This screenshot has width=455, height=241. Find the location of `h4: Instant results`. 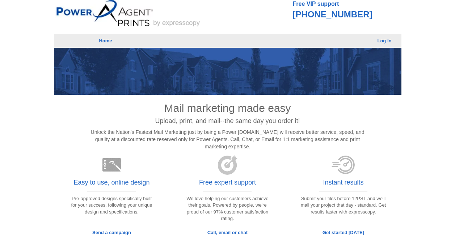

h4: Instant results is located at coordinates (343, 183).